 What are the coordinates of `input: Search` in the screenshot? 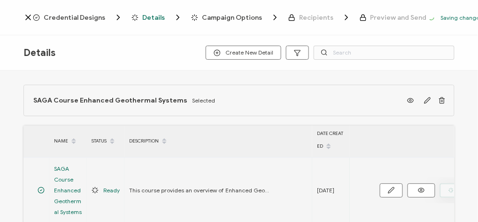 It's located at (384, 53).